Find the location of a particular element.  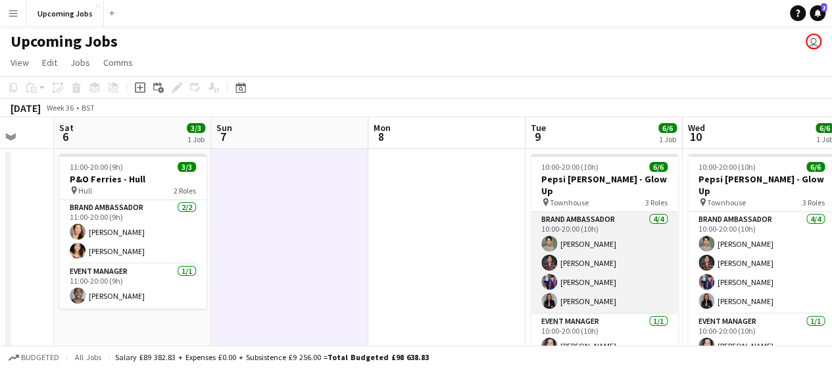

a: View is located at coordinates (20, 62).